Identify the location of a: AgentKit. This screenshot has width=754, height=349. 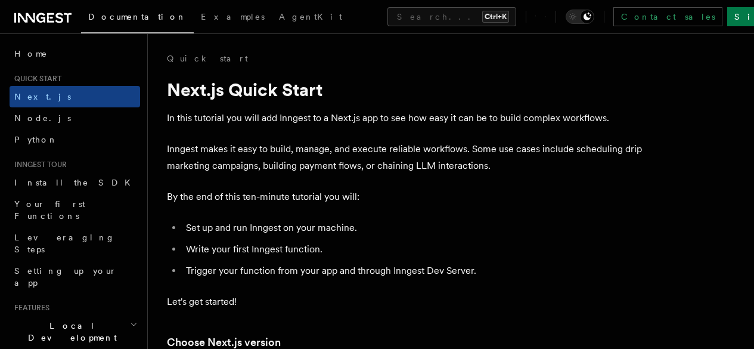
(311, 18).